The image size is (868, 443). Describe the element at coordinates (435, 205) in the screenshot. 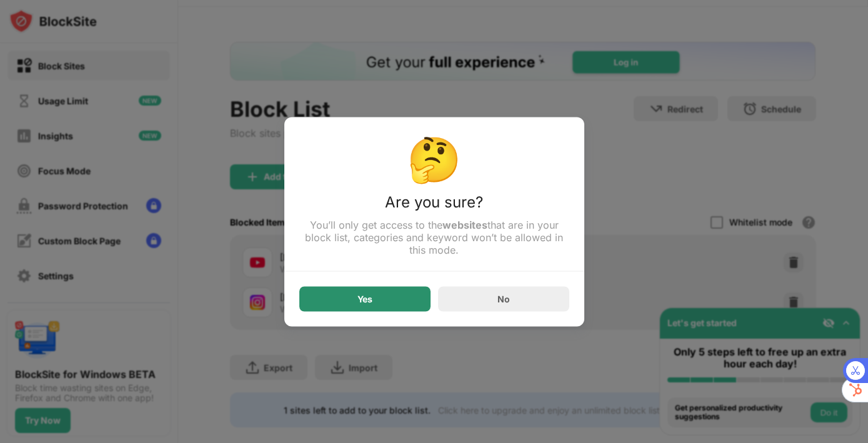

I see `div: Are you sure?` at that location.